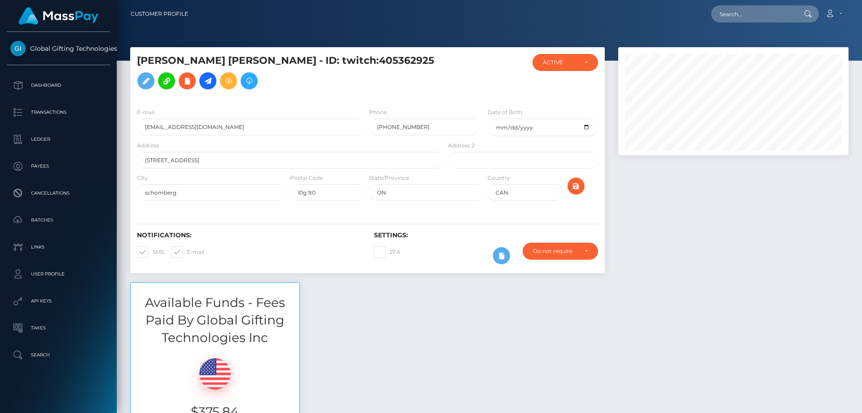 This screenshot has height=413, width=862. I want to click on p: Payees, so click(58, 166).